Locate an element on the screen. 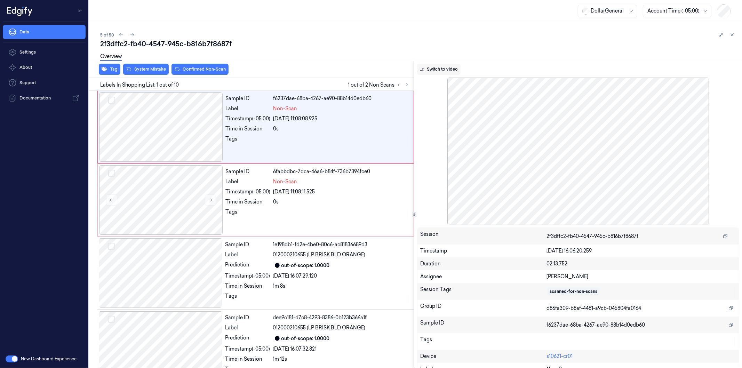  div: Session Tags is located at coordinates (483, 291).